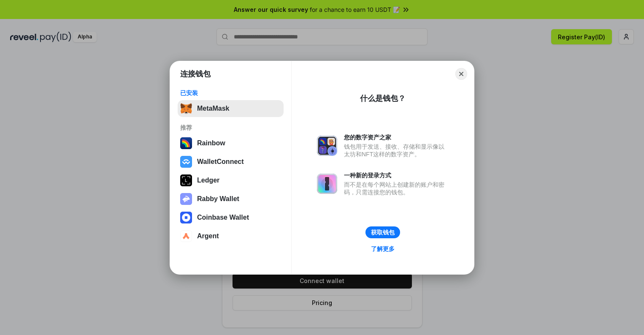 The image size is (644, 335). Describe the element at coordinates (396, 150) in the screenshot. I see `div: 钱包用于发送、接收、存储和显示像以太坊和NFT这样的数字资产。` at that location.